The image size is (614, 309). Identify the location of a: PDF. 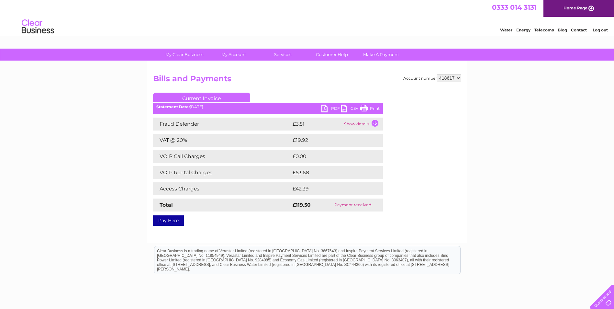
(331, 109).